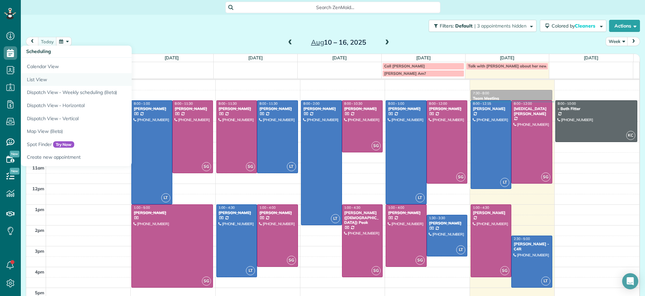  I want to click on div: Team Meeting, so click(511, 98).